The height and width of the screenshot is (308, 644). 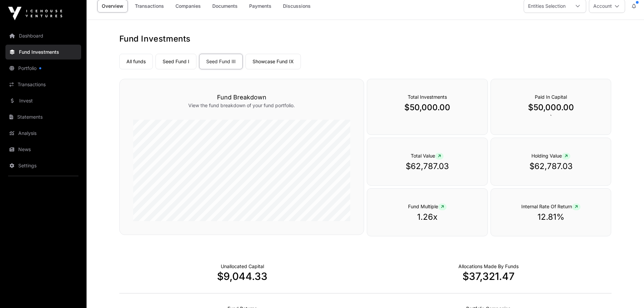 What do you see at coordinates (489, 267) in the screenshot?
I see `p: Capital Deployed Into Companies` at bounding box center [489, 267].